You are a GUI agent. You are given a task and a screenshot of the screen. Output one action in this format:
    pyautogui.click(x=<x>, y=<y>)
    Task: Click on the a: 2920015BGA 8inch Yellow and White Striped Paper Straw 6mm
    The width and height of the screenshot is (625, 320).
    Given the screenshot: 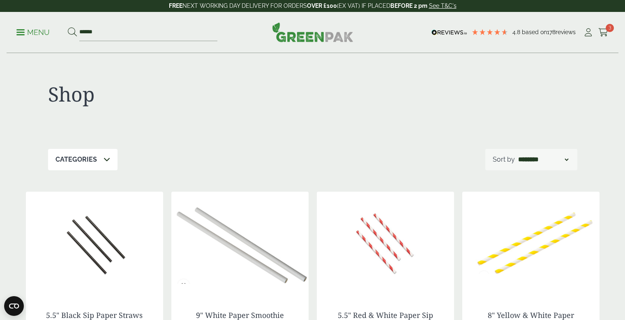 What is the action you would take?
    pyautogui.click(x=531, y=243)
    